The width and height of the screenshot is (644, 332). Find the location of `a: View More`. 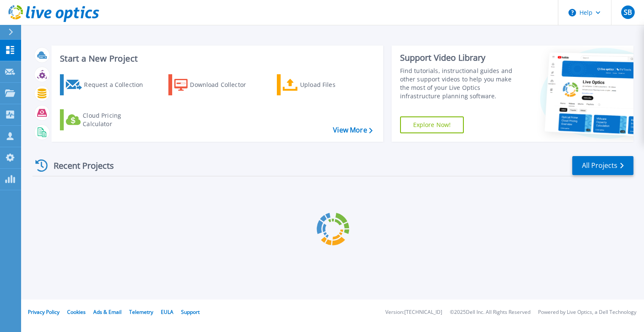

a: View More is located at coordinates (353, 130).